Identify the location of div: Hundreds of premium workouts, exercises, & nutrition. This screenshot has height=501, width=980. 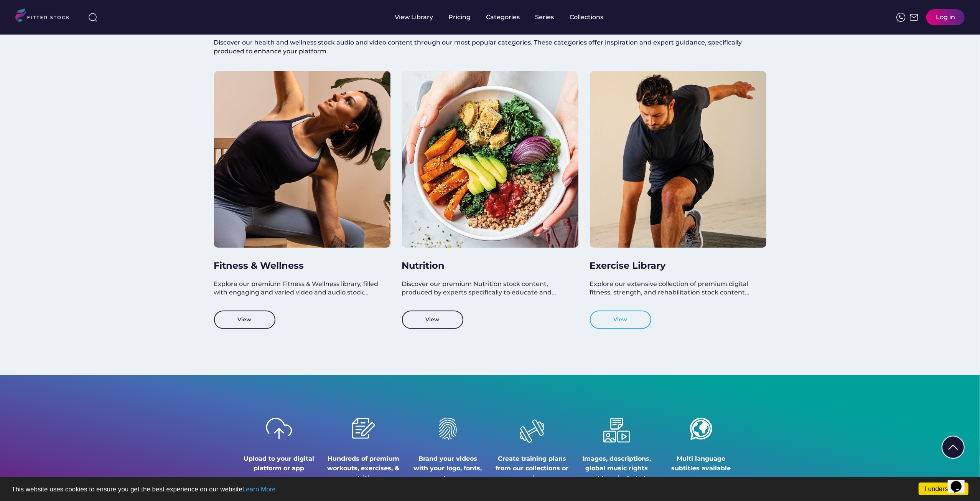
(363, 468).